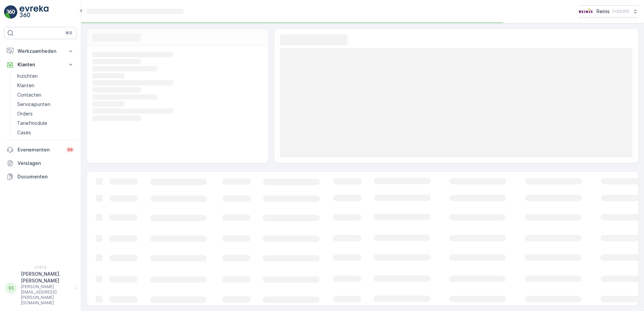  Describe the element at coordinates (29, 95) in the screenshot. I see `p: Contacten` at that location.